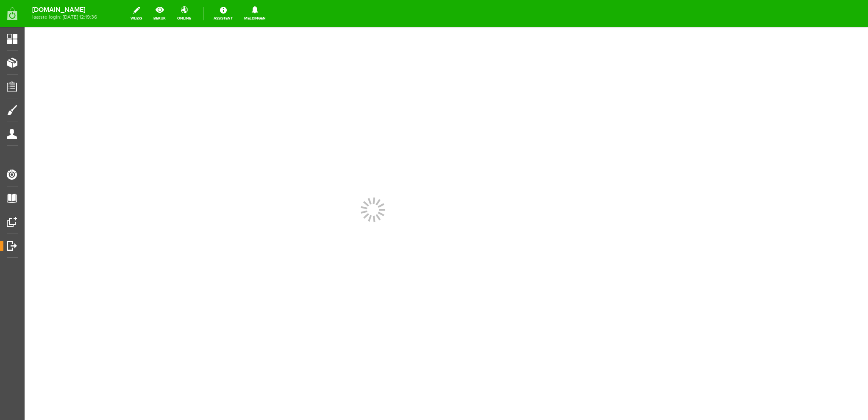 The image size is (868, 420). What do you see at coordinates (184, 14) in the screenshot?
I see `a: online` at bounding box center [184, 14].